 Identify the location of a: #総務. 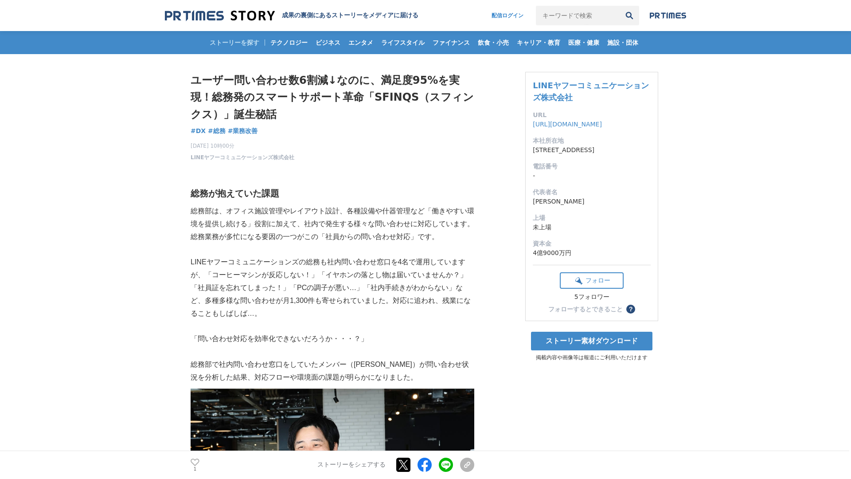
(217, 131).